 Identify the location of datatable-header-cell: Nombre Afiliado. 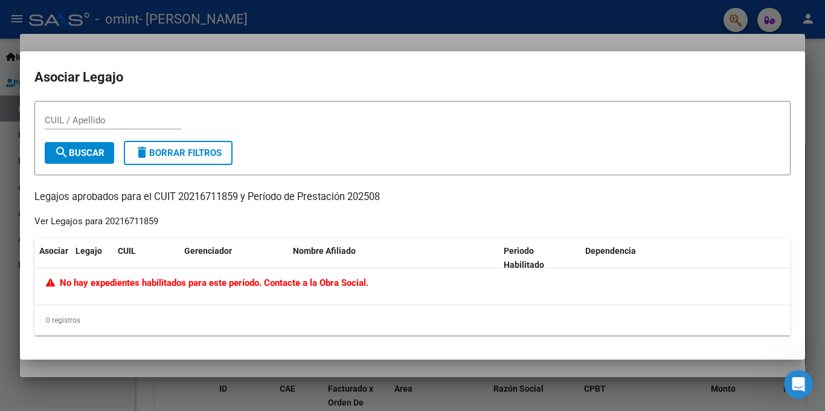
(393, 258).